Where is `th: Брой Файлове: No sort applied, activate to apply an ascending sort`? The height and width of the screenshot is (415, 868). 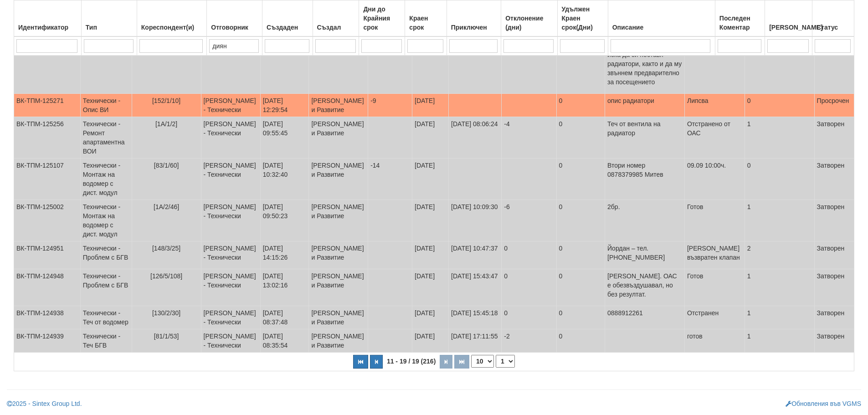 th: Брой Файлове: No sort applied, activate to apply an ascending sort is located at coordinates (789, 19).